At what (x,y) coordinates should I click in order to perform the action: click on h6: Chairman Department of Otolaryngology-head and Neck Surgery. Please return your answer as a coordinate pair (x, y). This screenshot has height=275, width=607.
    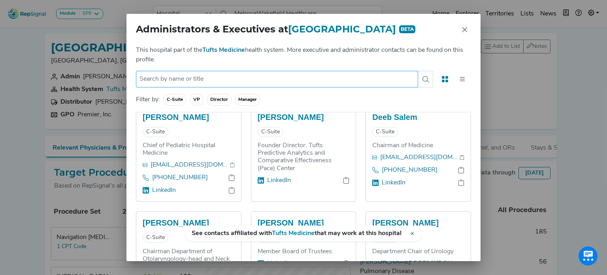
    Looking at the image, I should click on (189, 259).